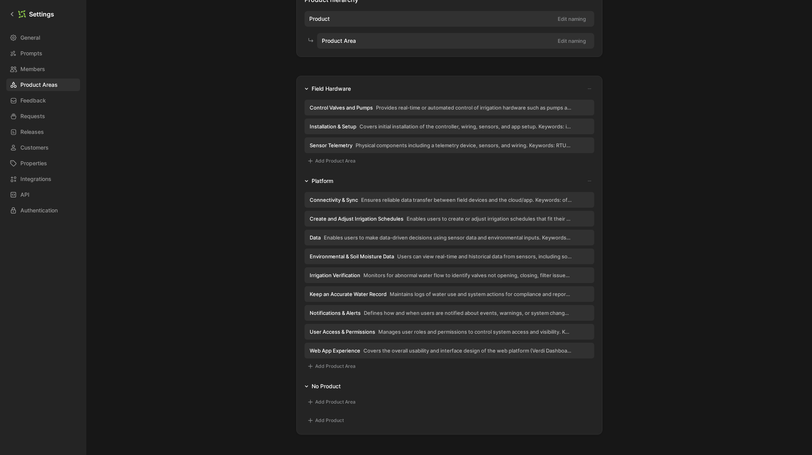  What do you see at coordinates (449, 145) in the screenshot?
I see `button: Sensor TelemetryPhysical components including a telemetry device, sensors, and wiring. Keywords: ...` at bounding box center [449, 145].